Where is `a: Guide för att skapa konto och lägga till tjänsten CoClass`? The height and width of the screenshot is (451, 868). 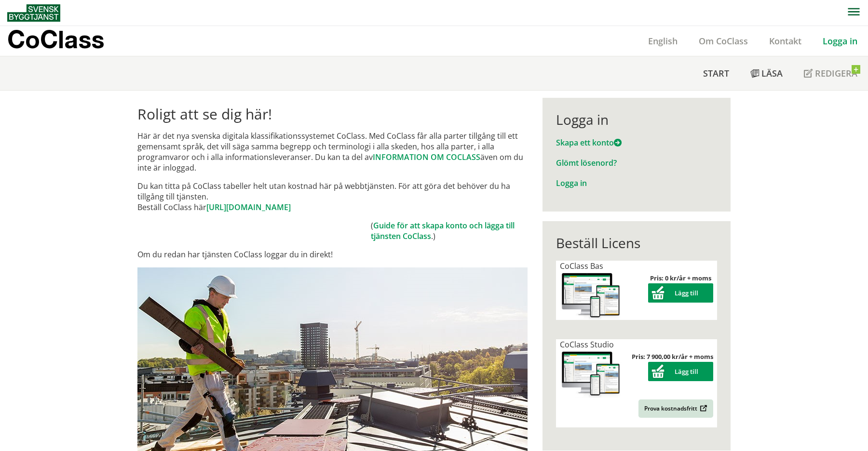
a: Guide för att skapa konto och lägga till tjänsten CoClass is located at coordinates (443, 231).